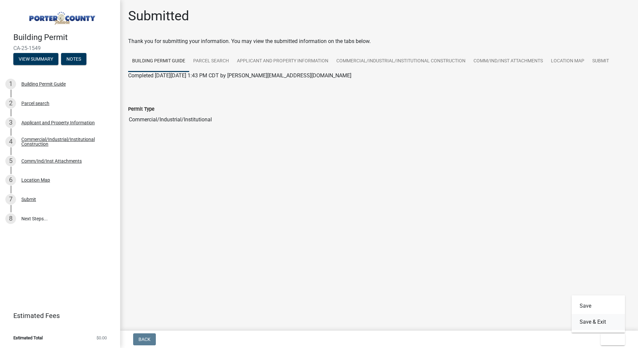 This screenshot has width=638, height=348. I want to click on div: 1, so click(11, 84).